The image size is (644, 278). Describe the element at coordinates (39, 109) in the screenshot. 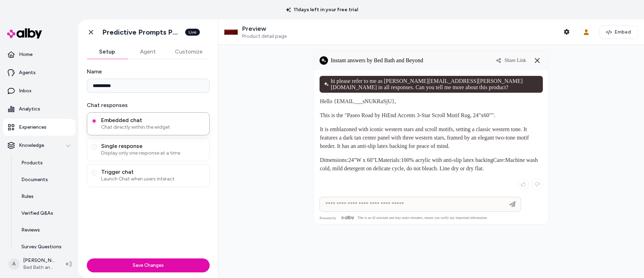

I see `a: Analytics` at that location.